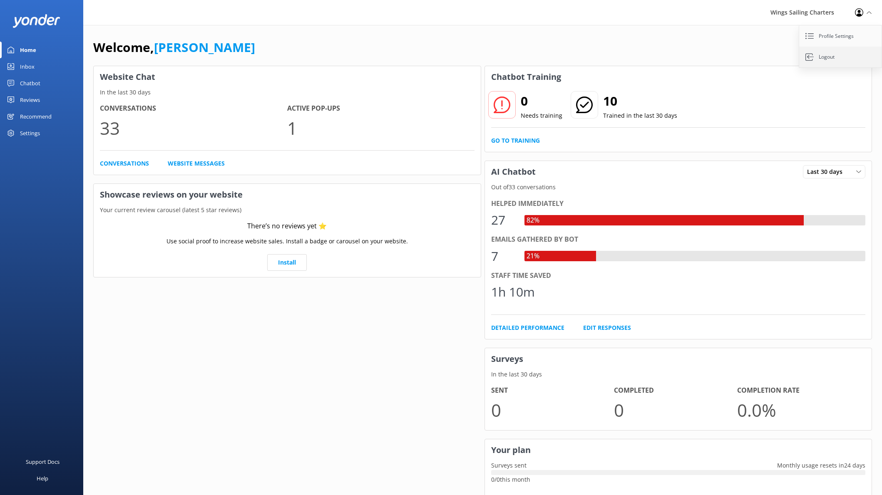  I want to click on h3: Surveys, so click(678, 359).